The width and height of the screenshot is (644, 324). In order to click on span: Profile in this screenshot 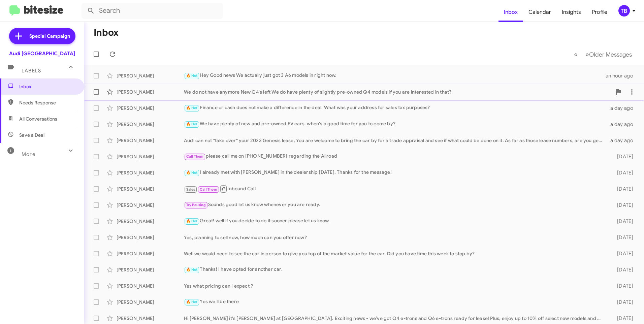, I will do `click(599, 12)`.